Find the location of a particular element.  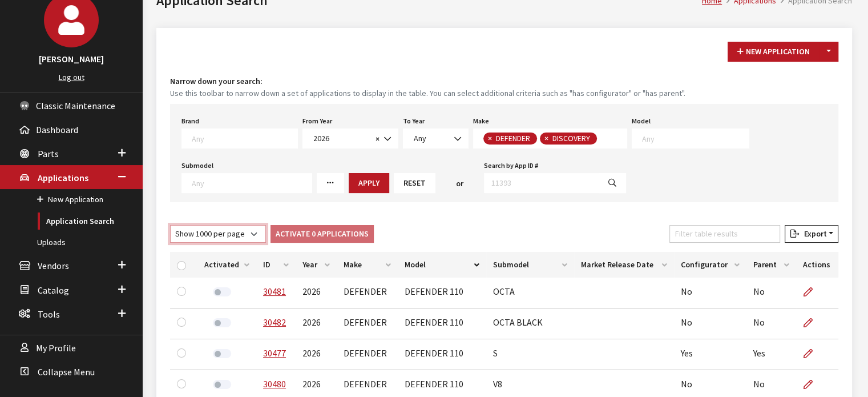

label: From Year is located at coordinates (317, 121).